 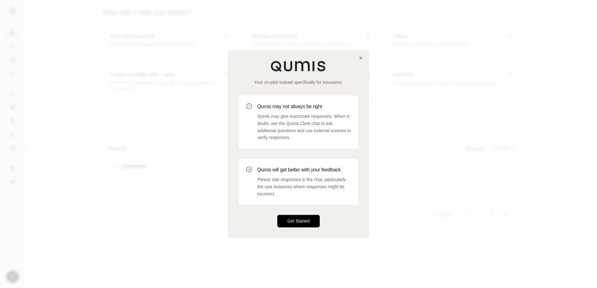 I want to click on h3: Qumis may not always be right, so click(x=304, y=107).